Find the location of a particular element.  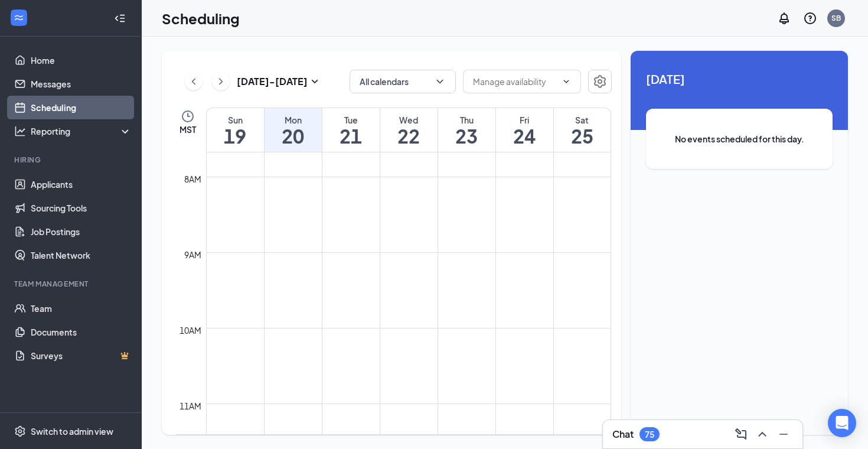

div: Sun is located at coordinates (235, 120).